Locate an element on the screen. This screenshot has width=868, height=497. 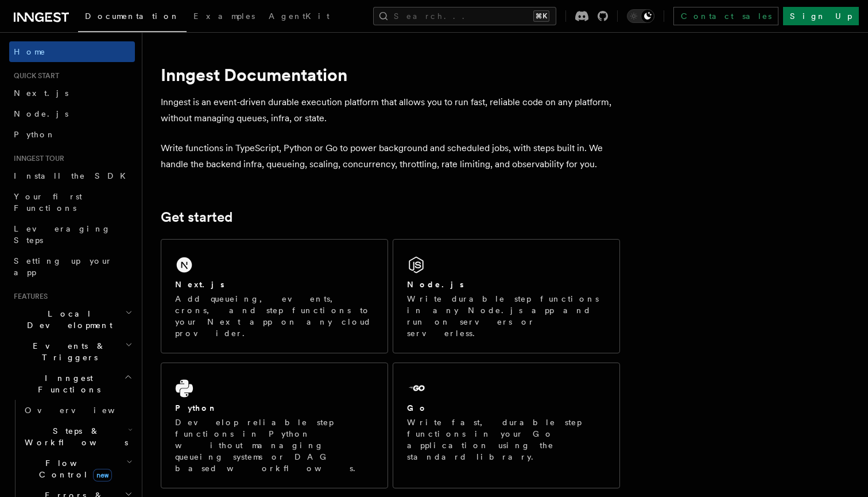
a: Node.js is located at coordinates (72, 114).